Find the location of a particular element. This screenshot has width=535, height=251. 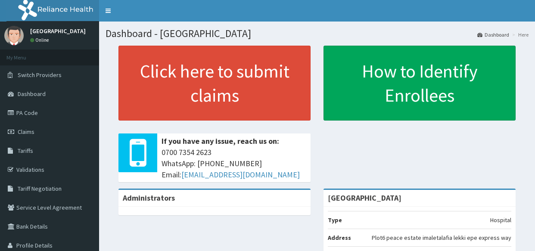

p: Hospital is located at coordinates (500, 220).